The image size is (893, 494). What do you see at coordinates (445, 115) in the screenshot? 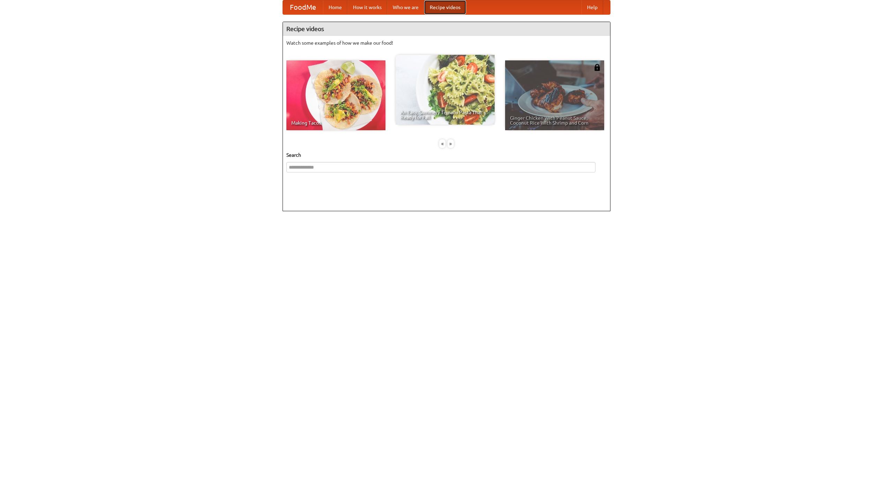
I see `span: An Easy, Summery Tomato Pasta That's Ready for Fall` at bounding box center [445, 115].